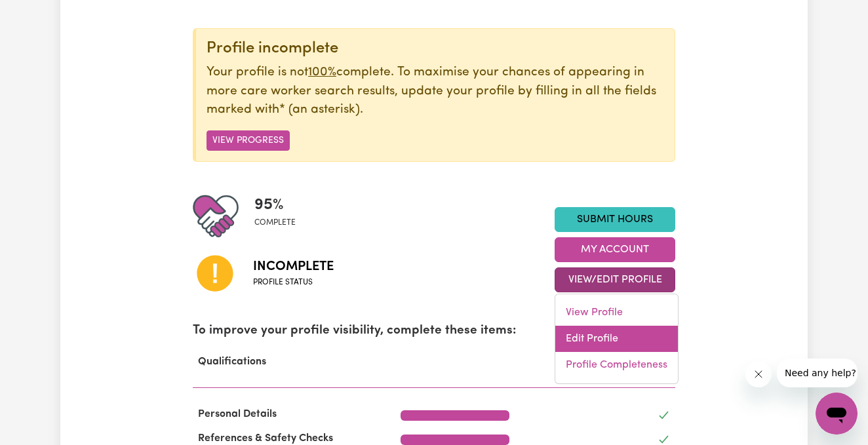  I want to click on div: View/Edit Profile, so click(616, 339).